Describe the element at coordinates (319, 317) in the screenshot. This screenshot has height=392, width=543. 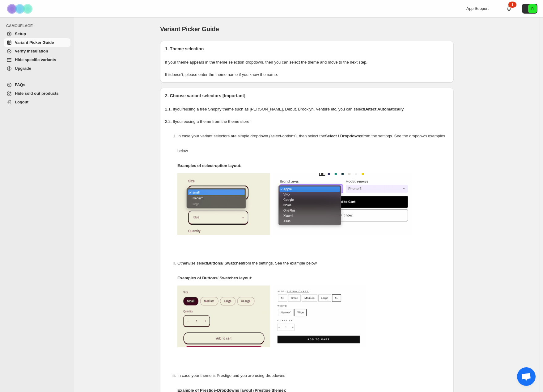
I see `img: camouflage-swatch-2` at that location.